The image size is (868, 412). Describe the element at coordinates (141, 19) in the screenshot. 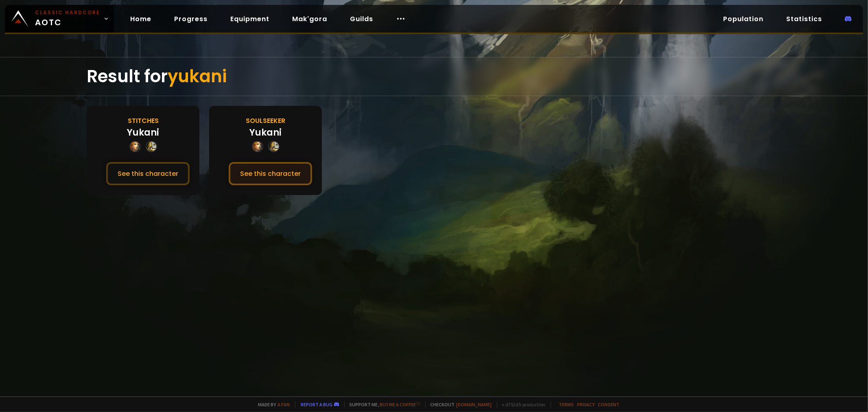

I see `a: Home` at that location.